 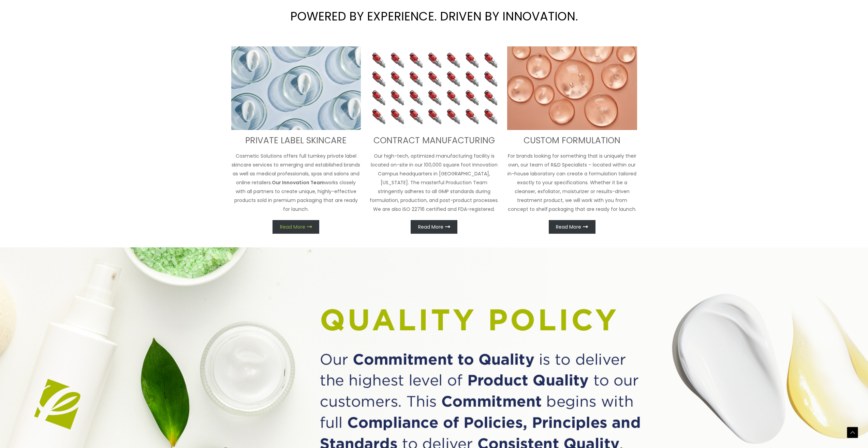 What do you see at coordinates (434, 141) in the screenshot?
I see `h3: CONTRACT MANUFACTURING` at bounding box center [434, 141].